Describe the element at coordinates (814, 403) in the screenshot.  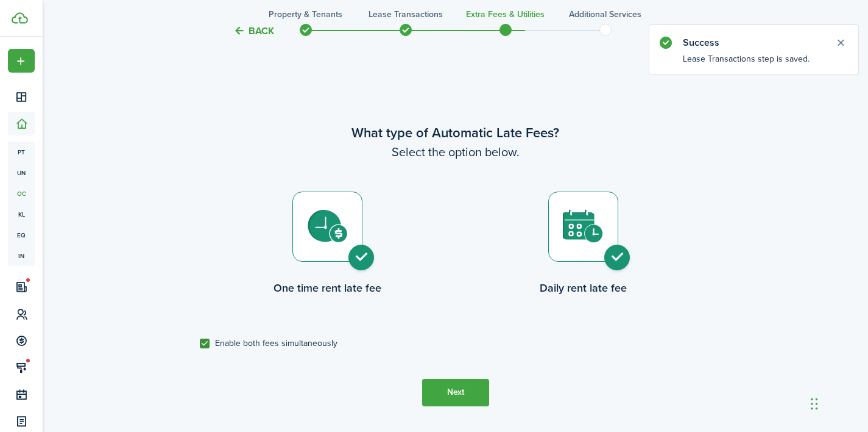
I see `div: Drag` at that location.